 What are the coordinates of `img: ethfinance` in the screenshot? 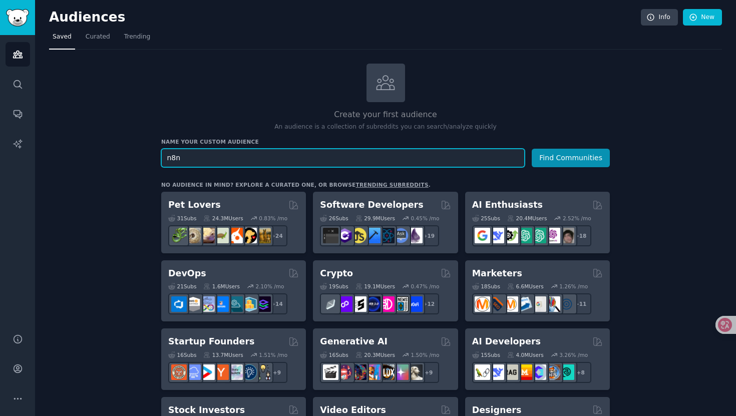 It's located at (330, 304).